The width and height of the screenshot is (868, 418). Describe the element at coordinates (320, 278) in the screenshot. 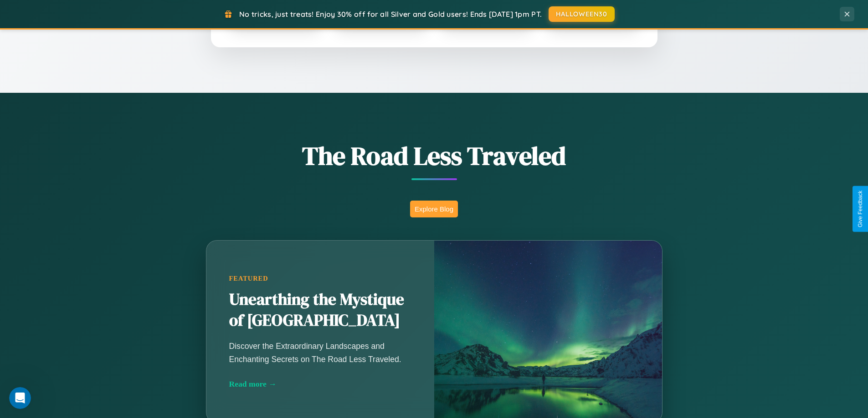

I see `div: Featured` at that location.